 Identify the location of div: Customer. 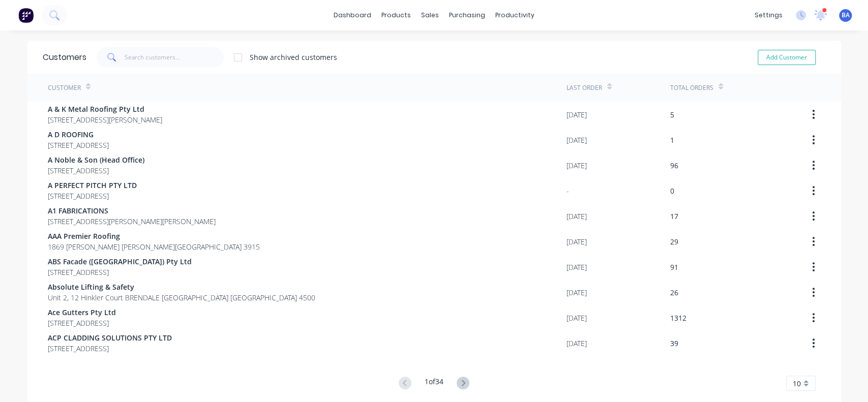
(64, 88).